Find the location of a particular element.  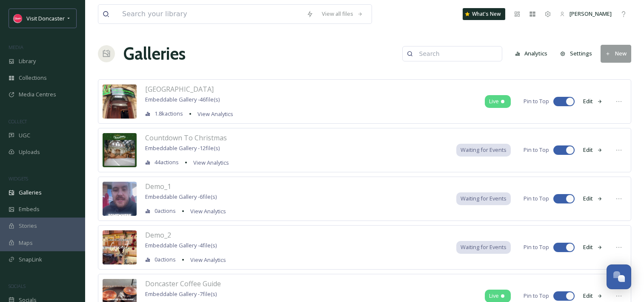

div: View all files is located at coordinates (342, 13).